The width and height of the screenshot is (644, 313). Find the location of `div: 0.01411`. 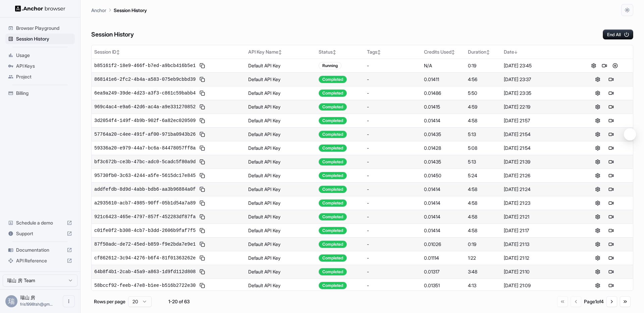

div: 0.01411 is located at coordinates (443, 79).